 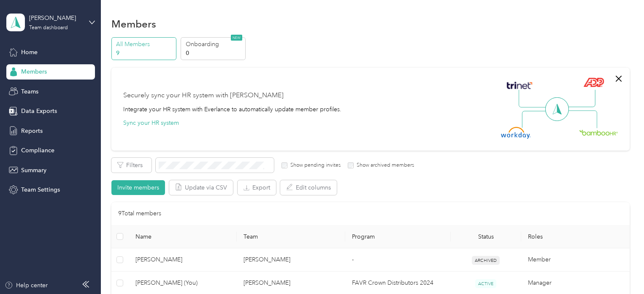 I want to click on p: 9, so click(x=145, y=53).